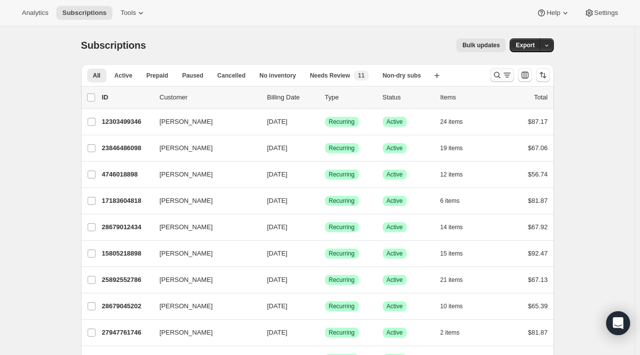 This screenshot has width=640, height=355. What do you see at coordinates (455, 201) in the screenshot?
I see `button: 6 items` at bounding box center [455, 201].